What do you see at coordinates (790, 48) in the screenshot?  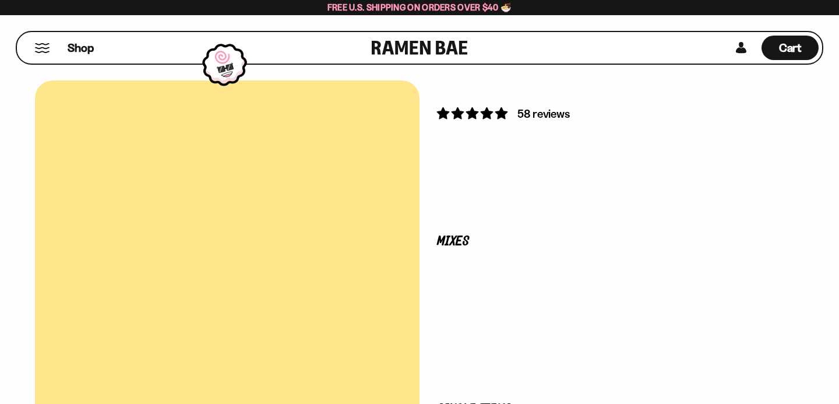 I see `span: Cart` at bounding box center [790, 48].